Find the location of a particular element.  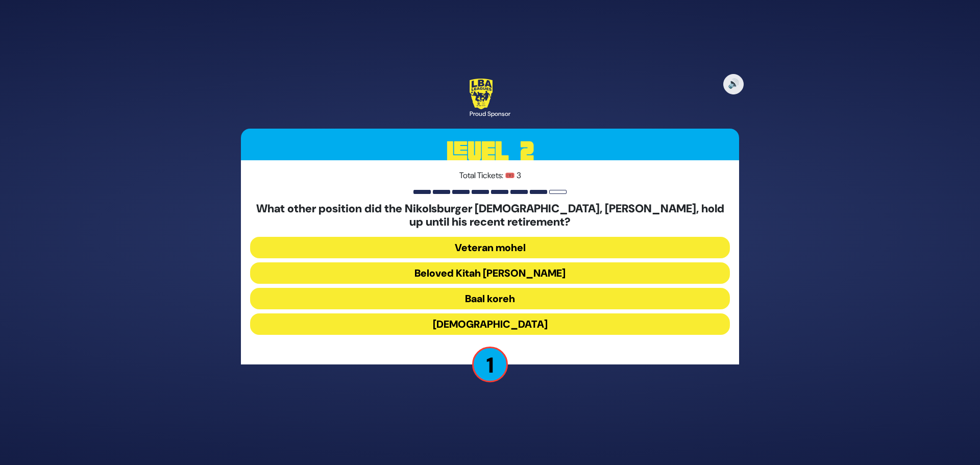

p: 1 is located at coordinates (490, 364).